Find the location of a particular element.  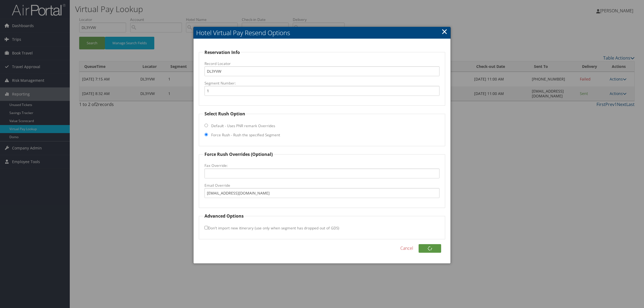

label: Segment Number: is located at coordinates (322, 83).